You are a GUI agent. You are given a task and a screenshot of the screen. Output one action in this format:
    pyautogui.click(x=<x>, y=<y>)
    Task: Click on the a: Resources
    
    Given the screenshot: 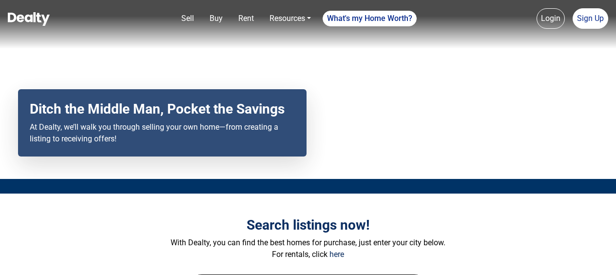 What is the action you would take?
    pyautogui.click(x=290, y=19)
    